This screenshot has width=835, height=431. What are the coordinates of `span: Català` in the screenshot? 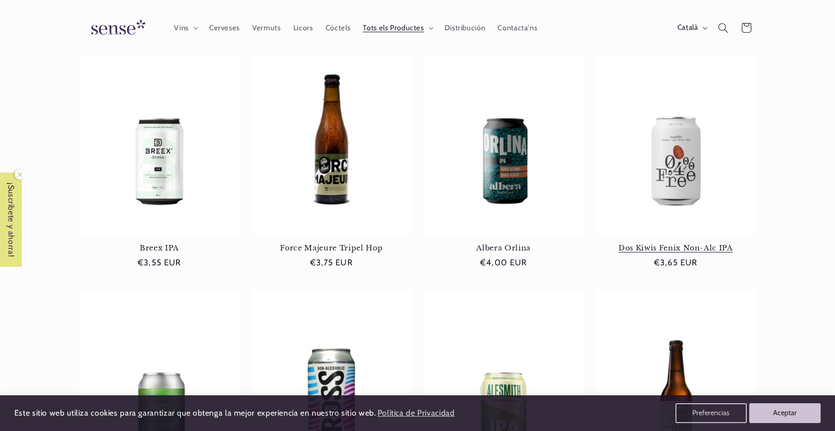 It's located at (688, 28).